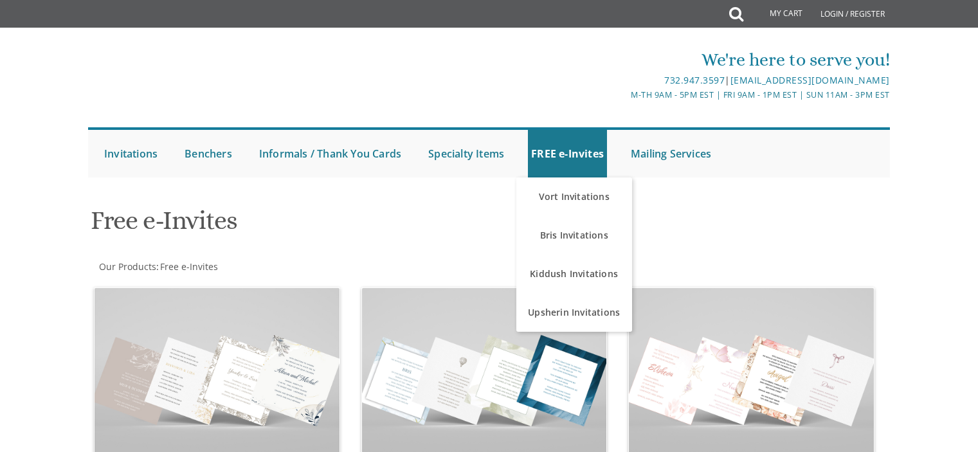  I want to click on a: Benchers, so click(208, 154).